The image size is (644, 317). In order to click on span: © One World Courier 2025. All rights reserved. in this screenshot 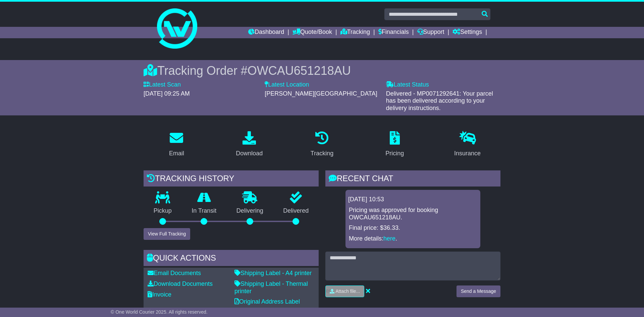, I will do `click(159, 312)`.